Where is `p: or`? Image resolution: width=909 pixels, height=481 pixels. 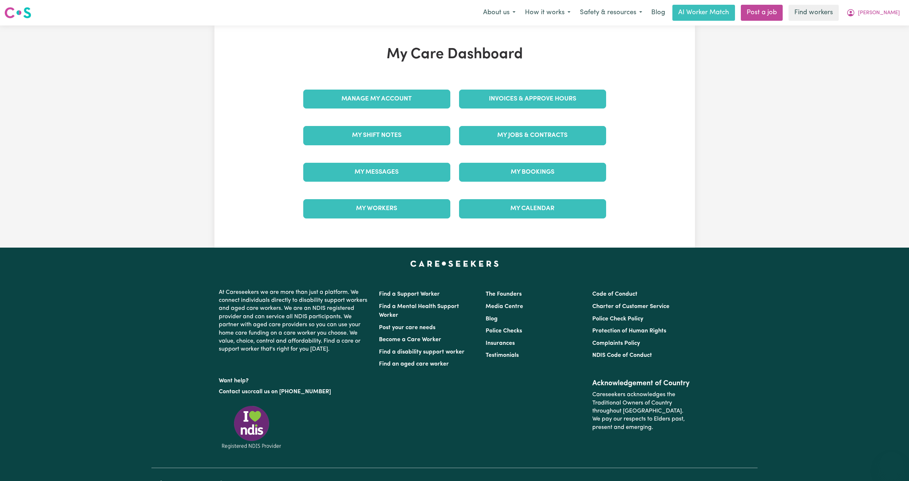
p: or is located at coordinates (294, 392).